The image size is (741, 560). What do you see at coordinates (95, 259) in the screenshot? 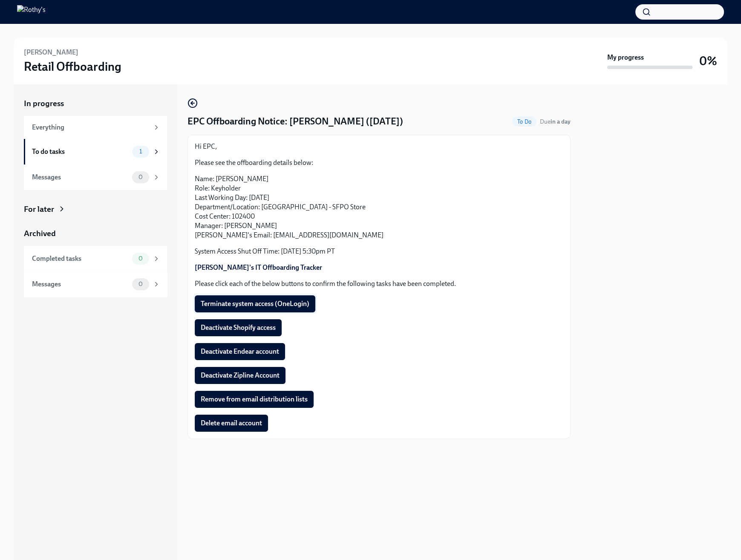
I see `a: Completed tasks0` at bounding box center [95, 259].